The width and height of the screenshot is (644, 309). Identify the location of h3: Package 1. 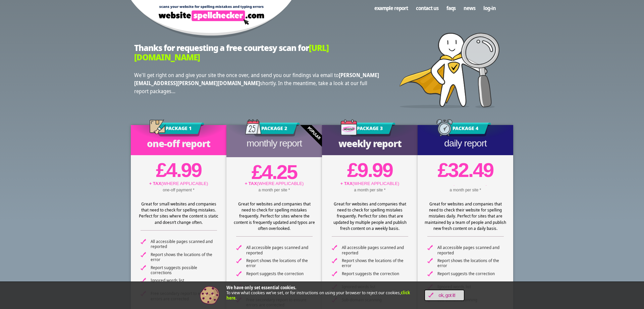
(179, 130).